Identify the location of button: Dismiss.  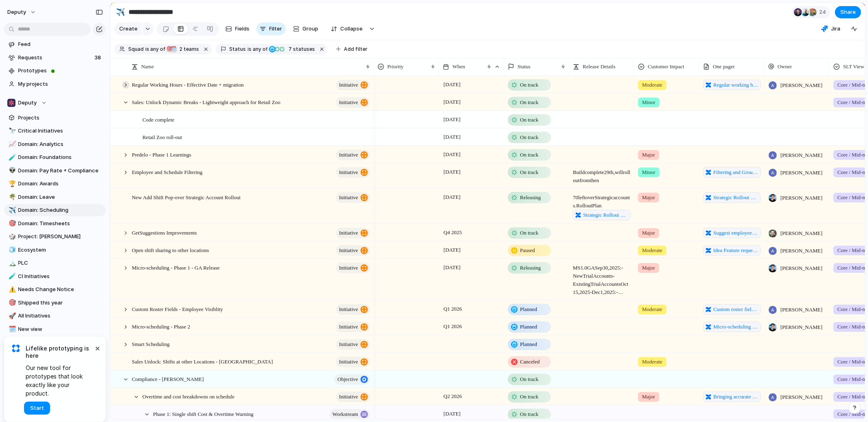
(97, 348).